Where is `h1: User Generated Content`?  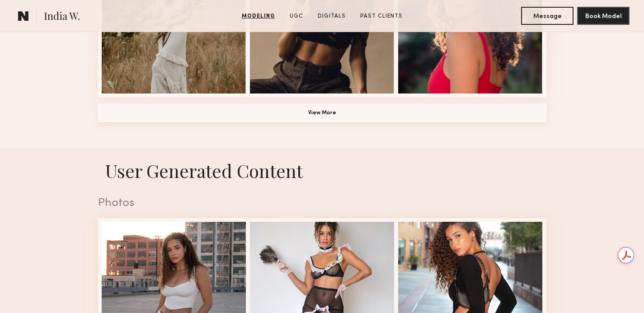
h1: User Generated Content is located at coordinates (323, 170).